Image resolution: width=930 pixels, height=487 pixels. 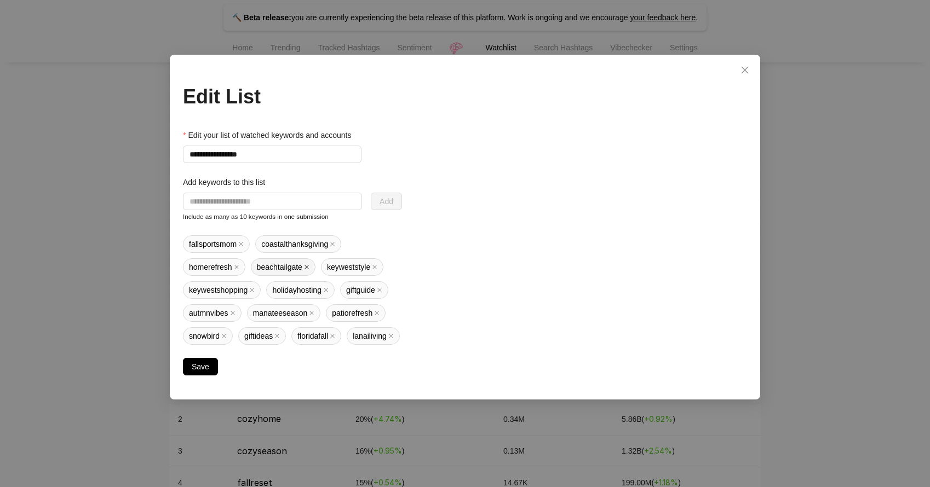 What do you see at coordinates (222, 290) in the screenshot?
I see `span: keywestshopping` at bounding box center [222, 290].